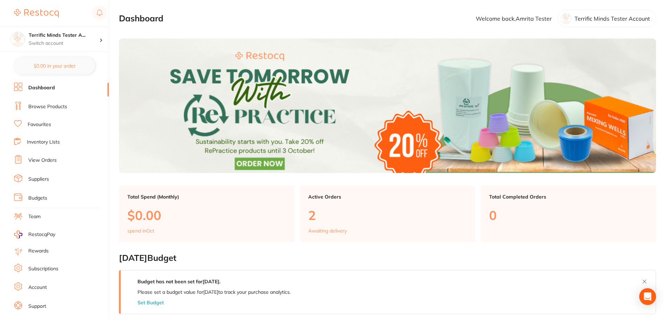 This screenshot has width=670, height=319. What do you see at coordinates (42, 160) in the screenshot?
I see `a: View Orders` at bounding box center [42, 160].